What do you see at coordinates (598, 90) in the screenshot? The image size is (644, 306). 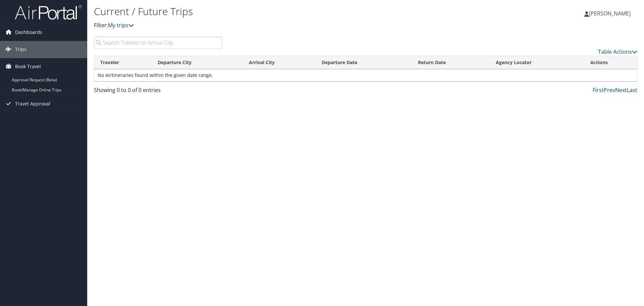 I see `a: First` at bounding box center [598, 90].